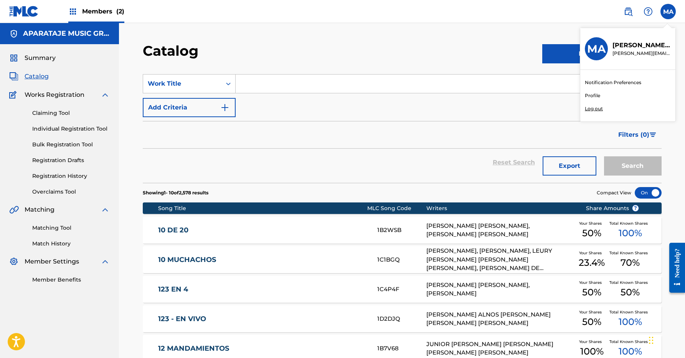 This screenshot has width=685, height=358. I want to click on p: michelle@aparatajemusicgroup.com, so click(642, 53).